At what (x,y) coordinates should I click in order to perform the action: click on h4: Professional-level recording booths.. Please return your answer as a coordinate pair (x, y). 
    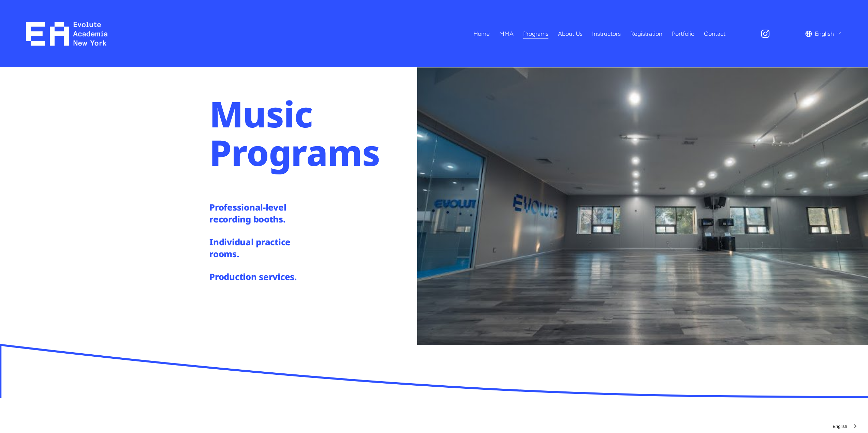
    Looking at the image, I should click on (264, 214).